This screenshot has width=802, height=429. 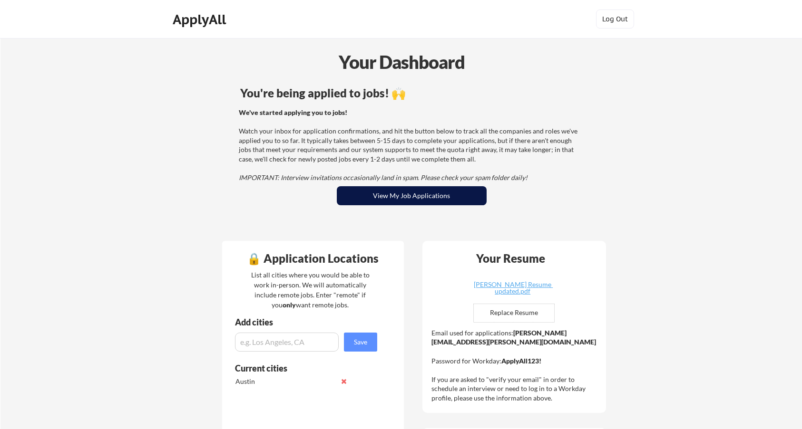 What do you see at coordinates (411, 93) in the screenshot?
I see `div: You're being applied to jobs! 🙌` at bounding box center [411, 93].